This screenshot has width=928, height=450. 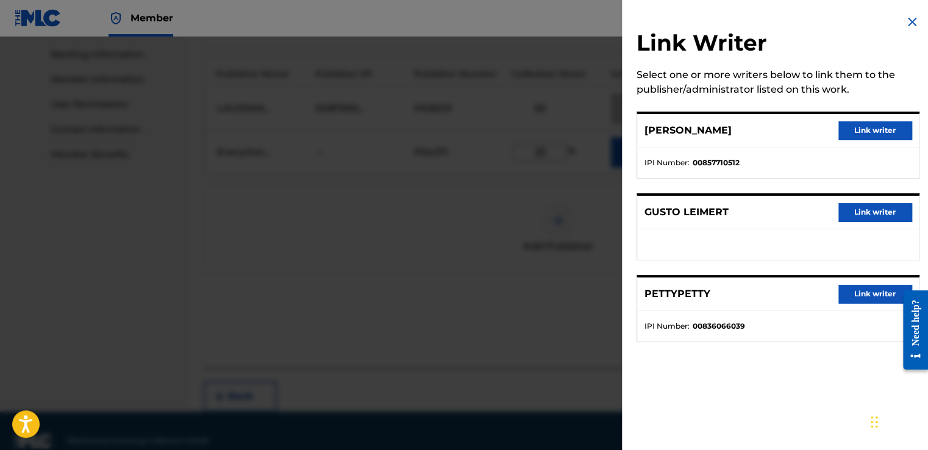 I want to click on img: Top Rightsholder, so click(x=116, y=18).